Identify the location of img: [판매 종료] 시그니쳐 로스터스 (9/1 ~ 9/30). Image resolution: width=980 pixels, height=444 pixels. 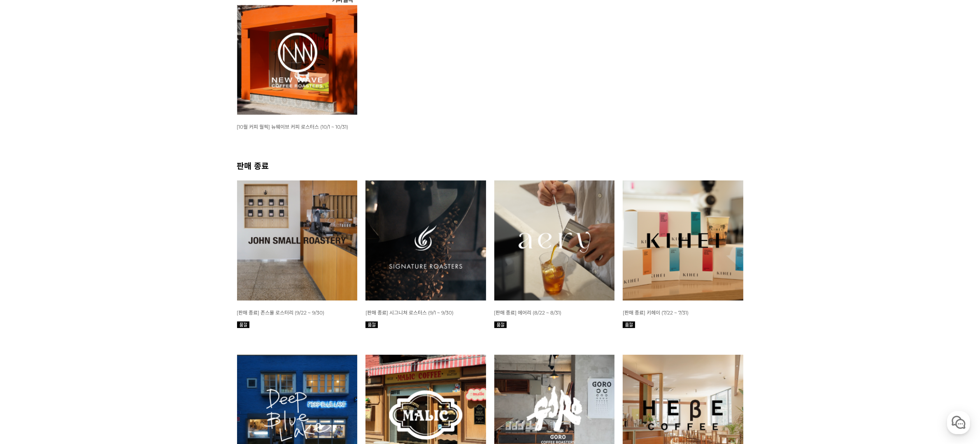
(426, 241).